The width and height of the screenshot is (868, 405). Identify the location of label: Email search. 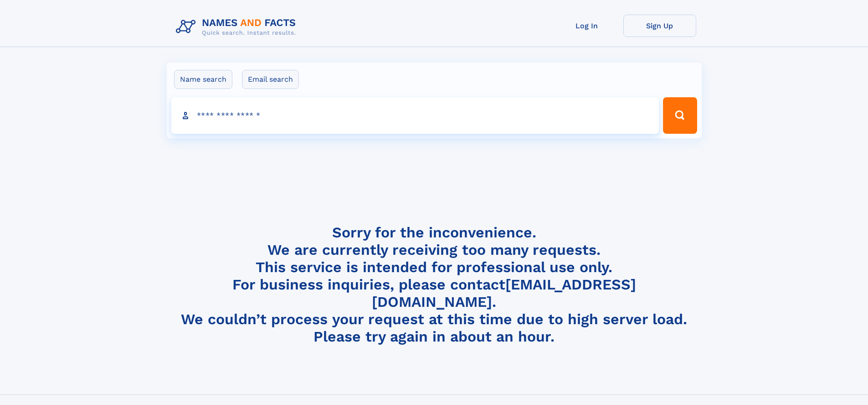
(270, 79).